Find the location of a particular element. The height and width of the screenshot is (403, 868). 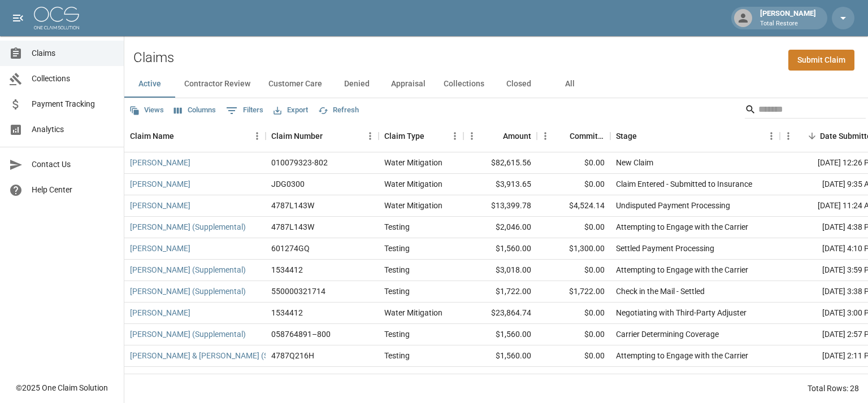

a: Submit Claim is located at coordinates (821, 60).